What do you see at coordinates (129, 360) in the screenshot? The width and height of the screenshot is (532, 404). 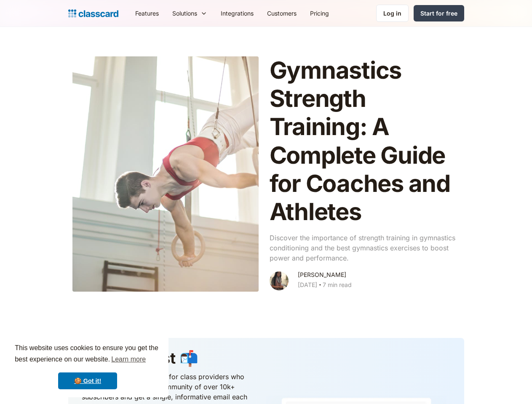 I see `a: learn more about cookies` at bounding box center [129, 360].